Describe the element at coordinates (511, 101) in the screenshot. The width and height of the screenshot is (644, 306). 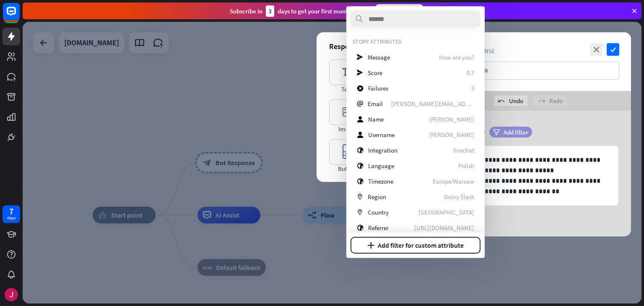
I see `div: Undo` at that location.